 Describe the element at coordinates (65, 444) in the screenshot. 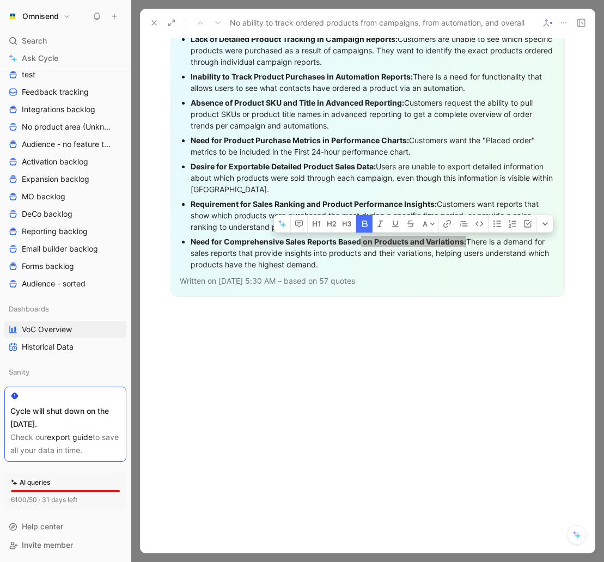

I see `div: Check our to save all your data in time.` at that location.